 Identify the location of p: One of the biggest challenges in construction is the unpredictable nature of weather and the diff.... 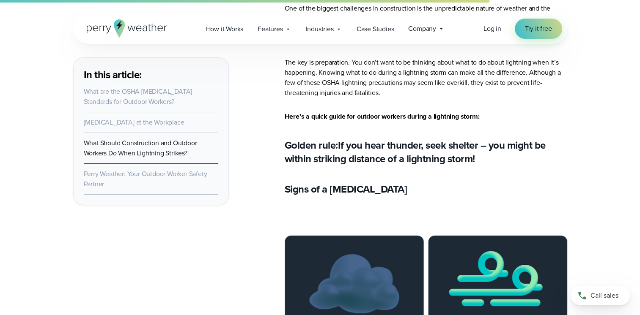
(426, 24).